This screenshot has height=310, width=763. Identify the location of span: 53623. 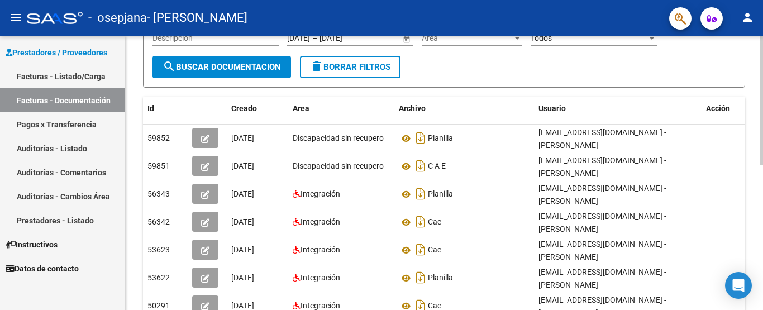
(159, 250).